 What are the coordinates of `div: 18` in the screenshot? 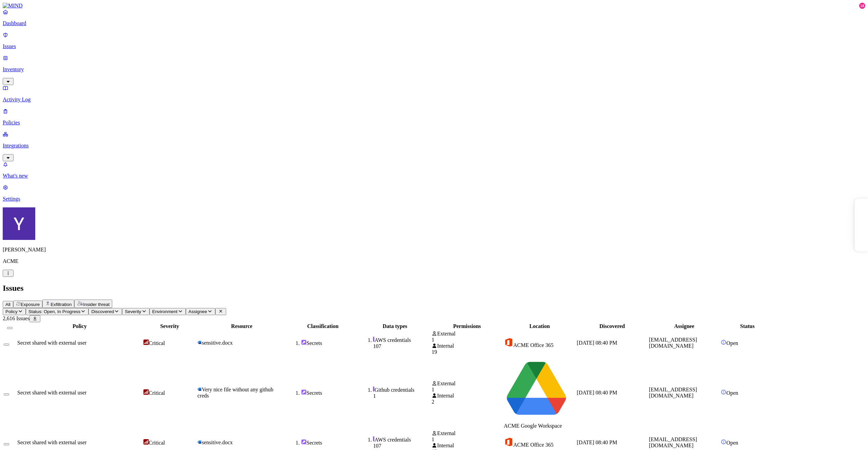 It's located at (862, 6).